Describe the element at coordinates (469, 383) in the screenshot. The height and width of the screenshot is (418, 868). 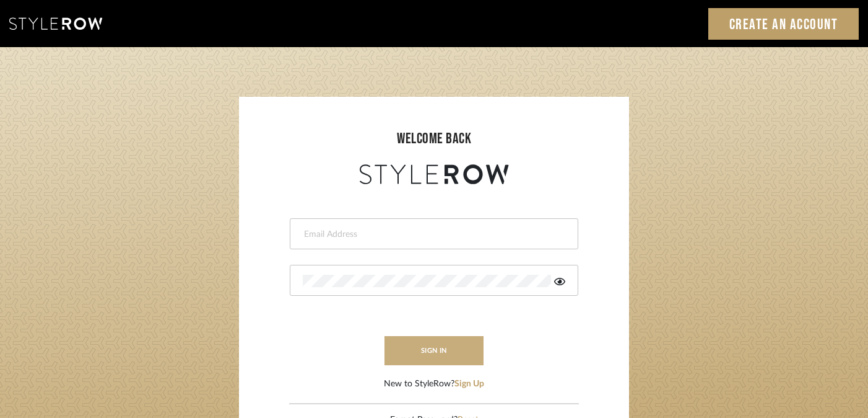
I see `button: Sign Up` at that location.